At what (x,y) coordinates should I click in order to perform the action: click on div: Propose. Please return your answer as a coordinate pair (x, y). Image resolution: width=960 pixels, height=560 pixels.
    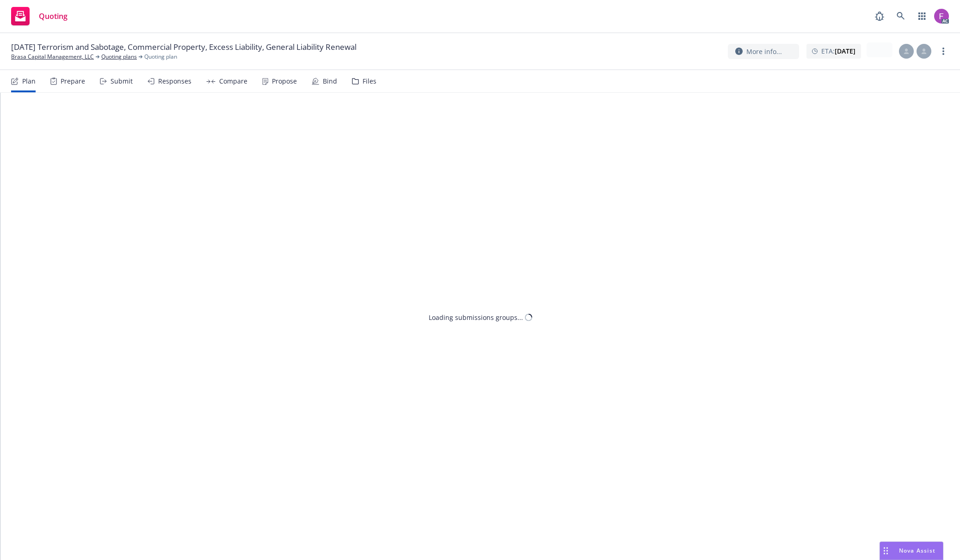
    Looking at the image, I should click on (285, 82).